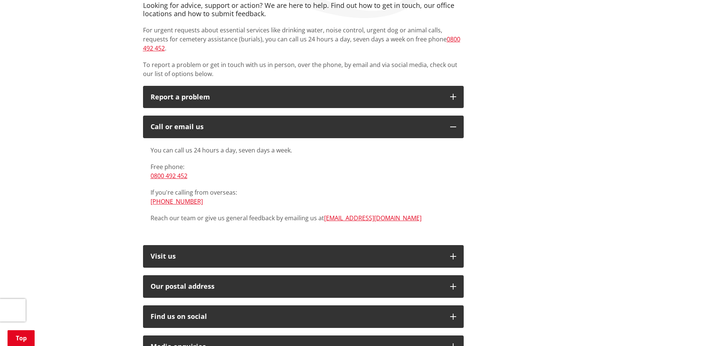  I want to click on div: Call or email us, so click(296, 127).